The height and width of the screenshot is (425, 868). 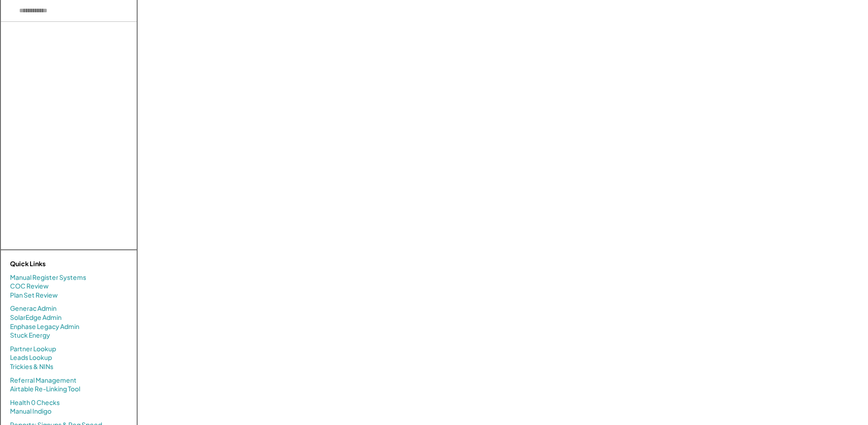 I want to click on a: Partner Lookup, so click(x=33, y=349).